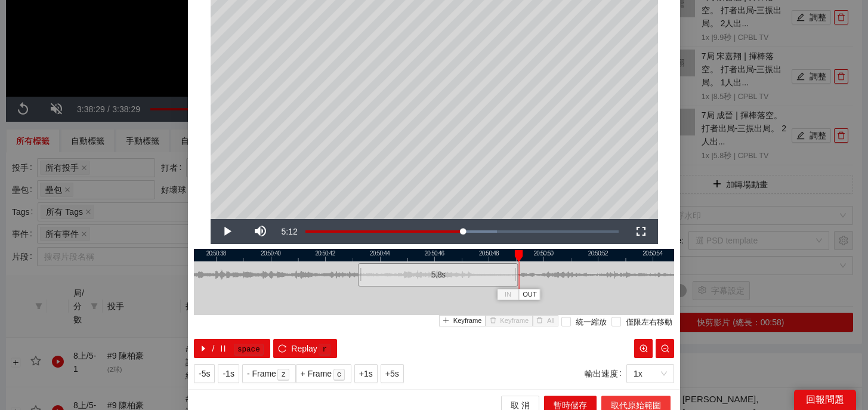  I want to click on label: 輸出速度, so click(605, 374).